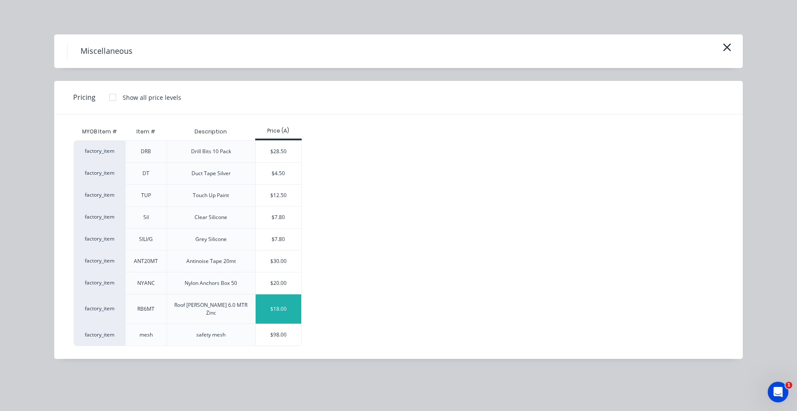  I want to click on div: RB6MT, so click(146, 309).